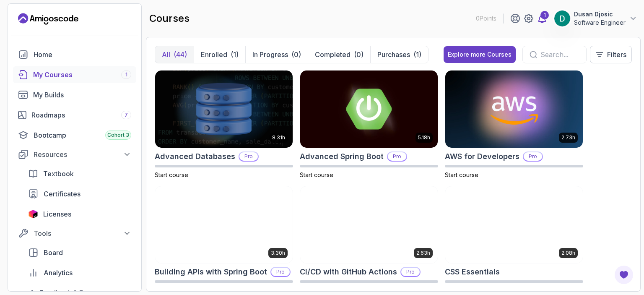  Describe the element at coordinates (486, 18) in the screenshot. I see `p: 0 Points` at that location.